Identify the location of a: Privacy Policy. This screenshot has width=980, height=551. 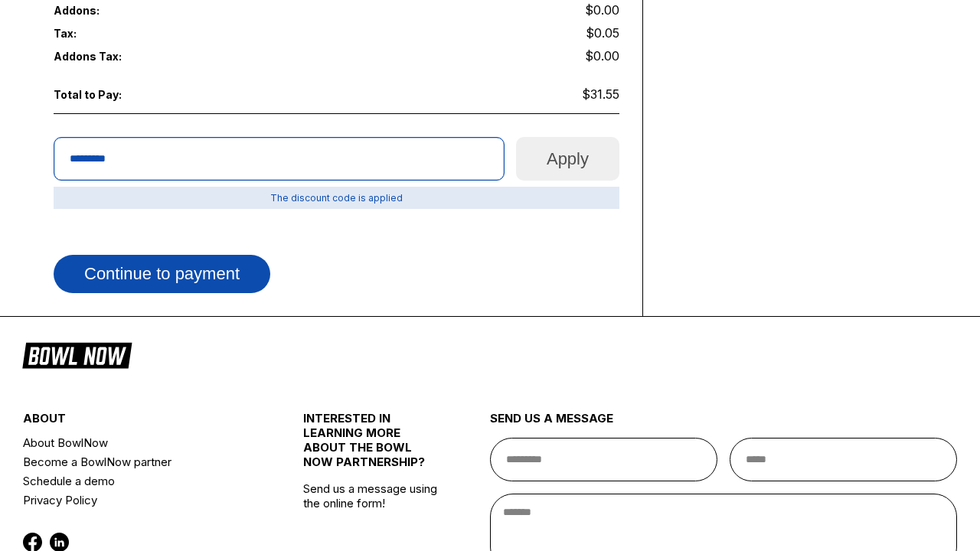
(140, 500).